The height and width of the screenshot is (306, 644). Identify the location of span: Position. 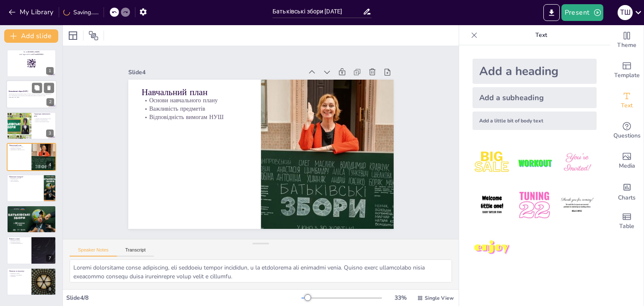
(93, 35).